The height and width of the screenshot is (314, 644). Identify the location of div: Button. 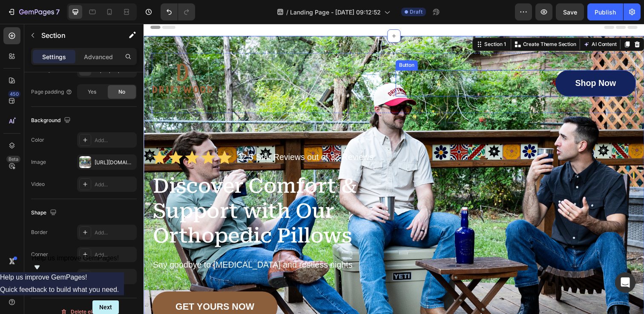
(268, 42).